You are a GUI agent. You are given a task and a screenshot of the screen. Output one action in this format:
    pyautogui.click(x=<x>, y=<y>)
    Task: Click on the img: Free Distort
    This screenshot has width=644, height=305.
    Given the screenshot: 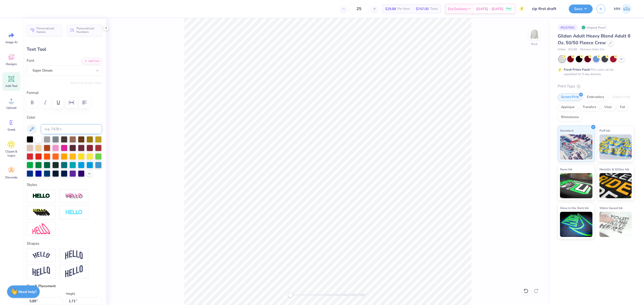 What is the action you would take?
    pyautogui.click(x=41, y=229)
    